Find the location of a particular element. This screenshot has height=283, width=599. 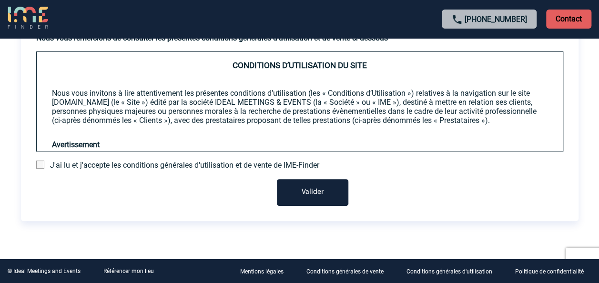

strong: Avertissement is located at coordinates (76, 144).